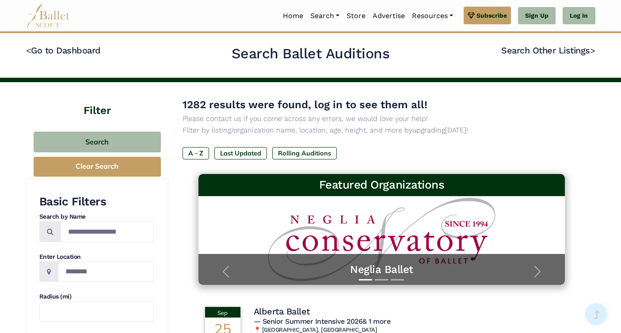 The width and height of the screenshot is (621, 333). Describe the element at coordinates (376, 321) in the screenshot. I see `a: & 1 more` at that location.